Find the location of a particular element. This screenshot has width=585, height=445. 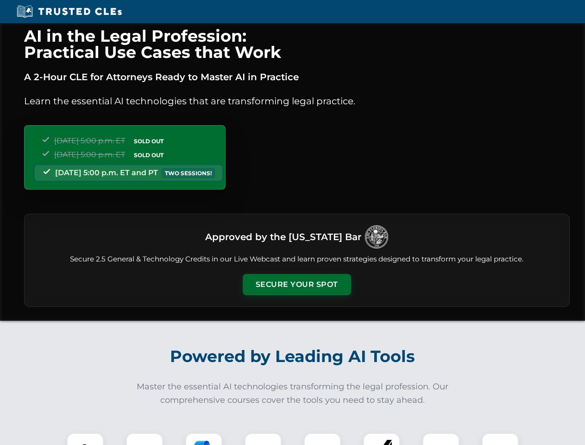

p: A 2-Hour CLE for Attorneys Ready to Master AI in Practice is located at coordinates (297, 77).